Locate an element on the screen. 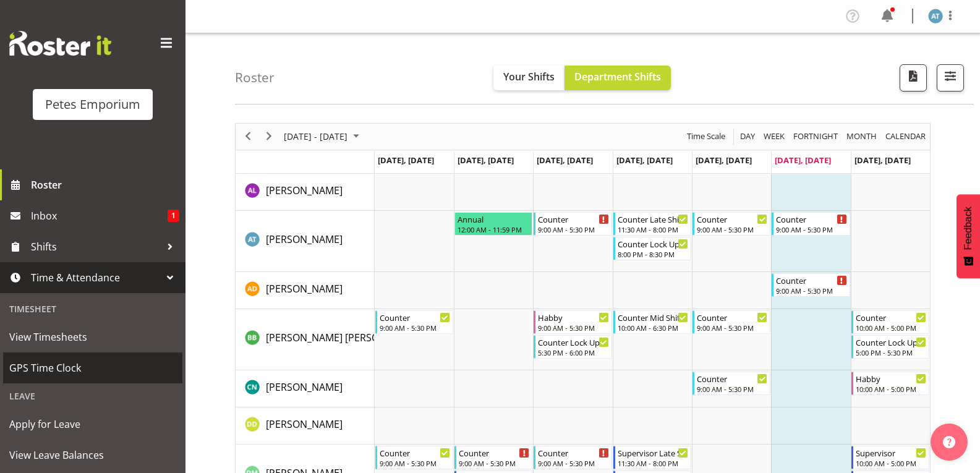 This screenshot has width=980, height=473. img: alex-micheal-taniwha5364.jpg is located at coordinates (936, 16).